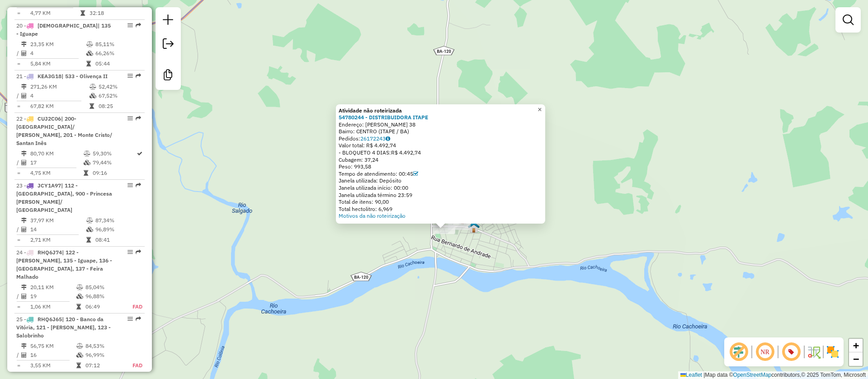 This screenshot has width=868, height=379. What do you see at coordinates (53, 347) in the screenshot?
I see `td: 56,75 KM` at bounding box center [53, 347].